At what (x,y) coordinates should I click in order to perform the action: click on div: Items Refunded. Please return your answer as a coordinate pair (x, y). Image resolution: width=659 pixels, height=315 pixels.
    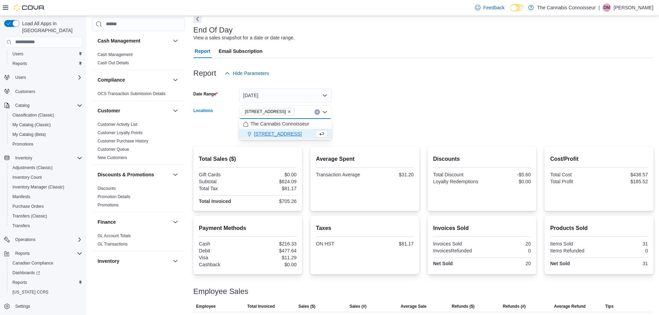
    Looking at the image, I should click on (573, 251).